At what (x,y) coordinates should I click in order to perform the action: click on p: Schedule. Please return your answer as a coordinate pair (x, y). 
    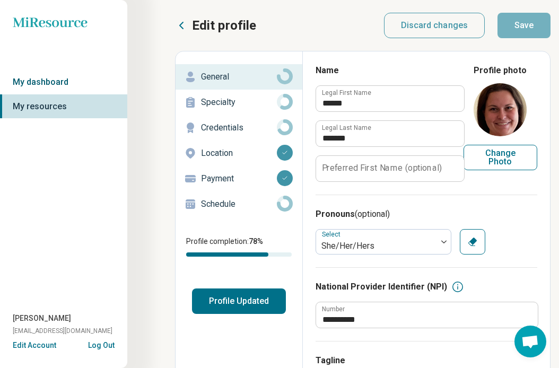
    Looking at the image, I should click on (239, 204).